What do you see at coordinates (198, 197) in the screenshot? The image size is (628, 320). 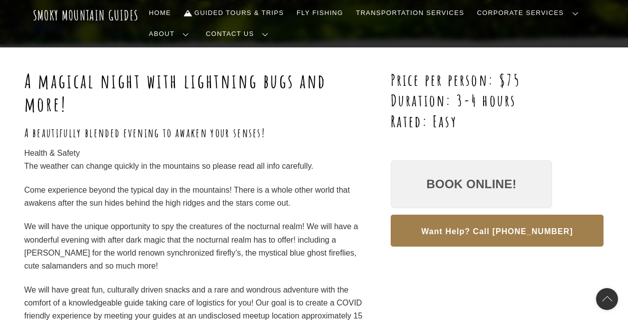 I see `p: Come experience beyond the typical day in the mountains! There is a whole other world that awaken...` at bounding box center [198, 197].